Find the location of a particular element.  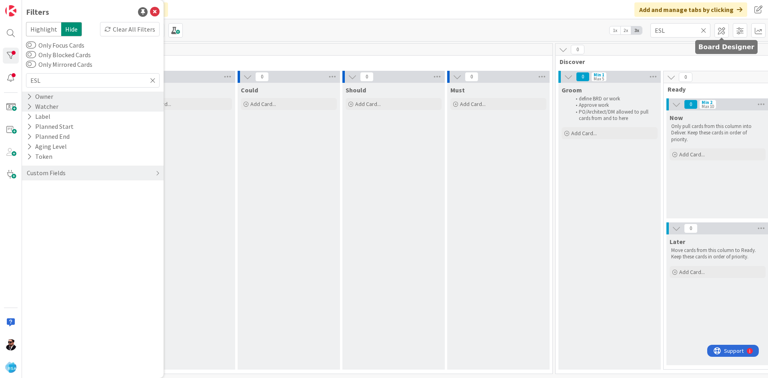

span: 2x is located at coordinates (625, 30).